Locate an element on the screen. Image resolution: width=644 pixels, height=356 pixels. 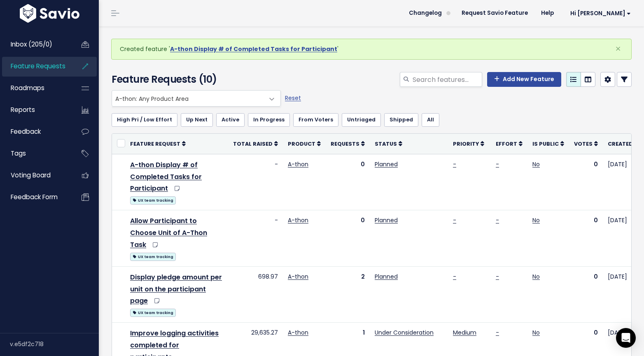
span: Status is located at coordinates (386, 144).